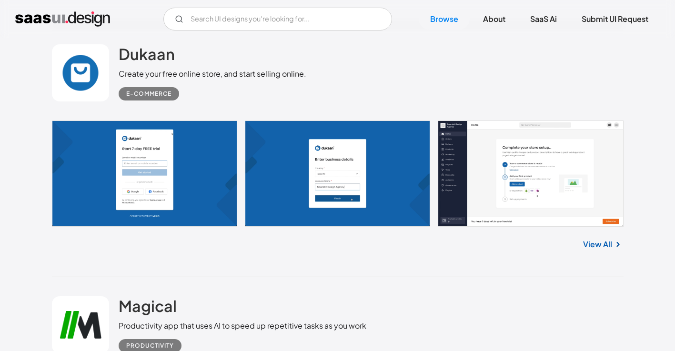 The width and height of the screenshot is (675, 351). I want to click on h2: Magical, so click(148, 306).